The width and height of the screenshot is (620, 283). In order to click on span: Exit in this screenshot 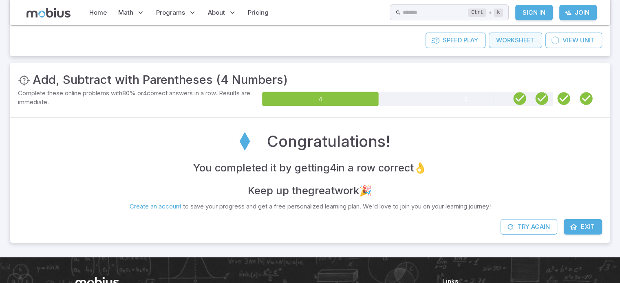, I will do `click(588, 227)`.